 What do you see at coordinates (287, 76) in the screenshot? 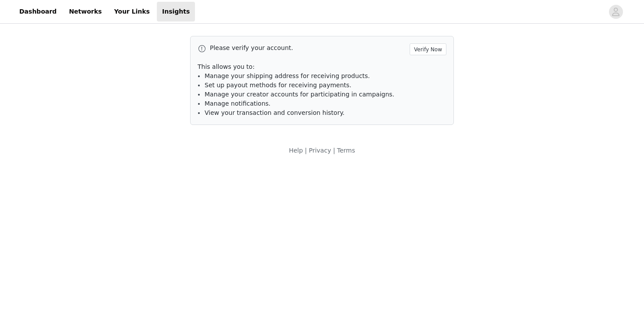
I see `span: Manage your shipping address for receiving products.` at bounding box center [287, 76].